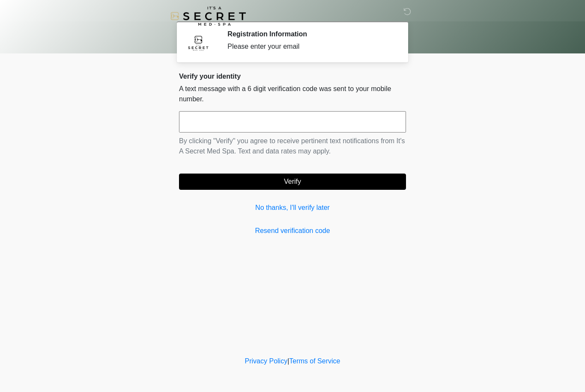 This screenshot has height=392, width=585. Describe the element at coordinates (208, 16) in the screenshot. I see `img: It's A Secret Med Spa Logo` at that location.